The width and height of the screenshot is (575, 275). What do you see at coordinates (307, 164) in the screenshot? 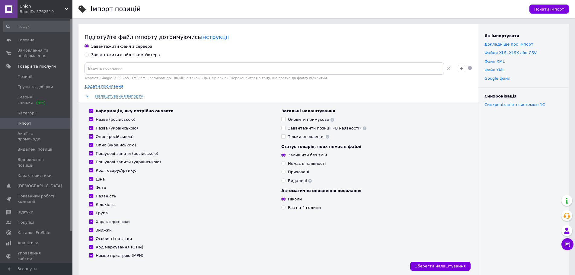
I see `div: Немає в наявності` at bounding box center [307, 164].